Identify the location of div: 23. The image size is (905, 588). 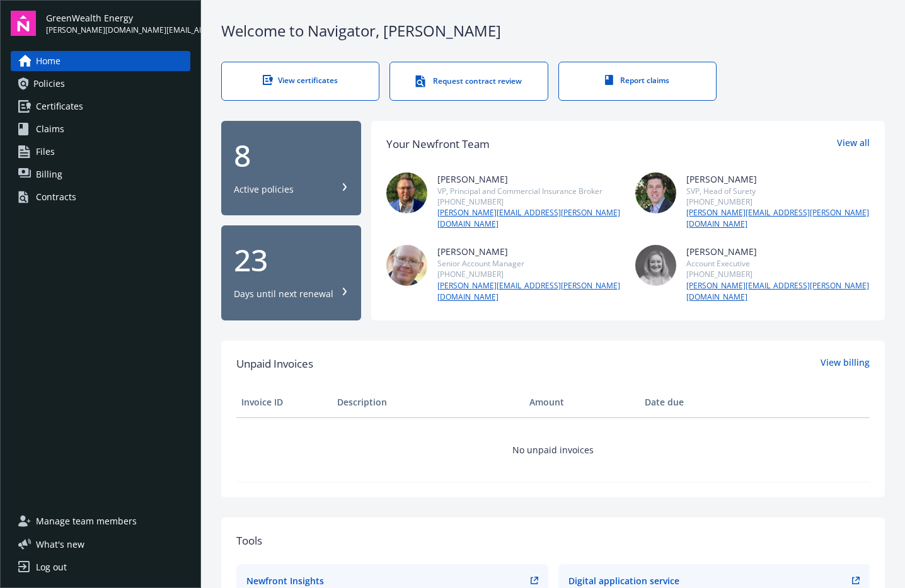
(291, 260).